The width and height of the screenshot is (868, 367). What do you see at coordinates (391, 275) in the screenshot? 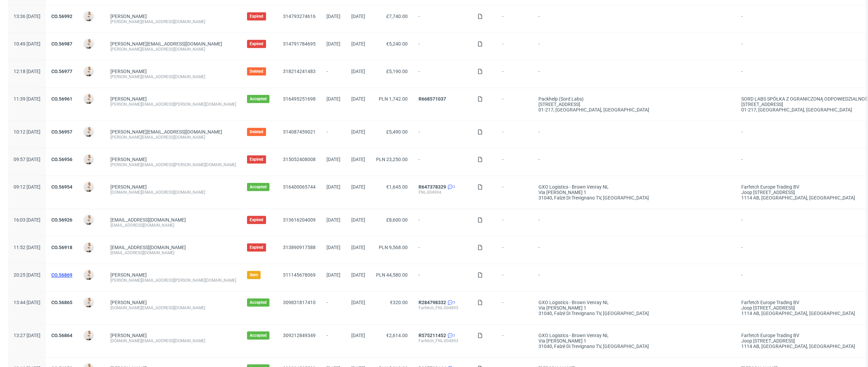
I see `span: PLN 44,580.00` at bounding box center [391, 275].